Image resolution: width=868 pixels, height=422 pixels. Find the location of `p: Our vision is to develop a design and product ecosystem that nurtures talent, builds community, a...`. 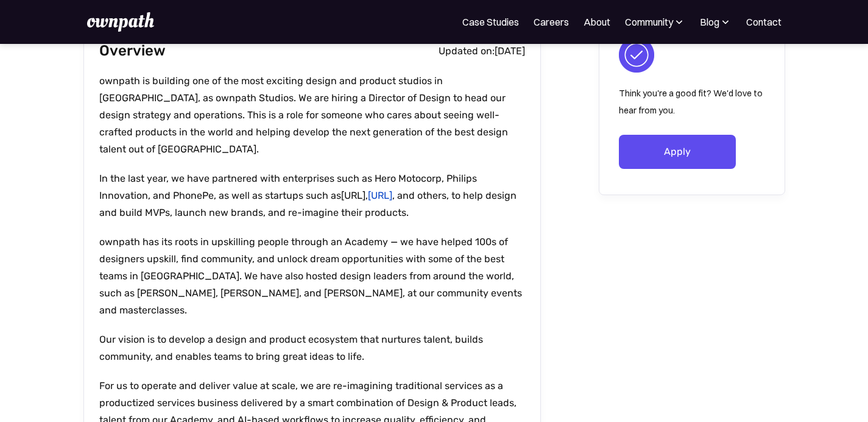

p: Our vision is to develop a design and product ecosystem that nurtures talent, builds community, a... is located at coordinates (312, 348).